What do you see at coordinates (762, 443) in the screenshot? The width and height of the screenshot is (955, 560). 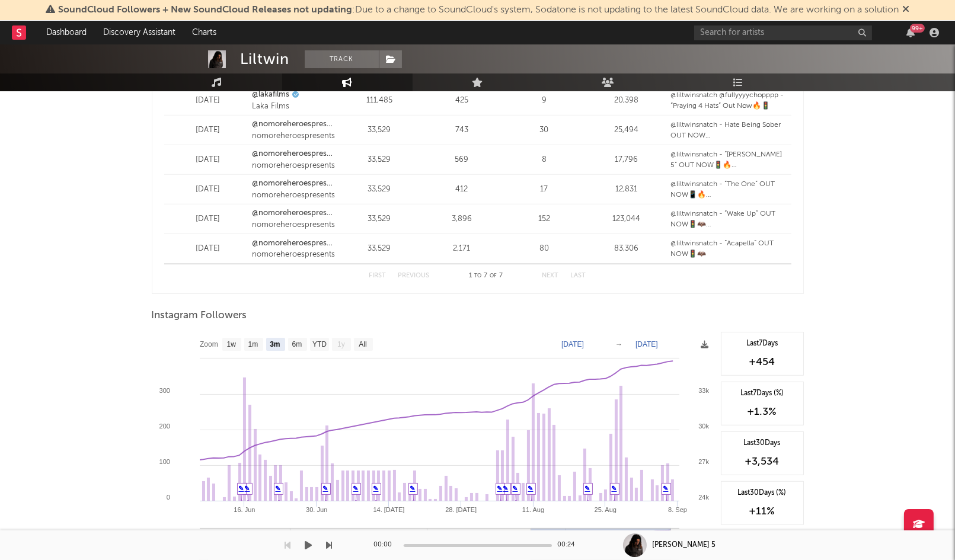 I see `div: Last 30 Days` at bounding box center [762, 443].